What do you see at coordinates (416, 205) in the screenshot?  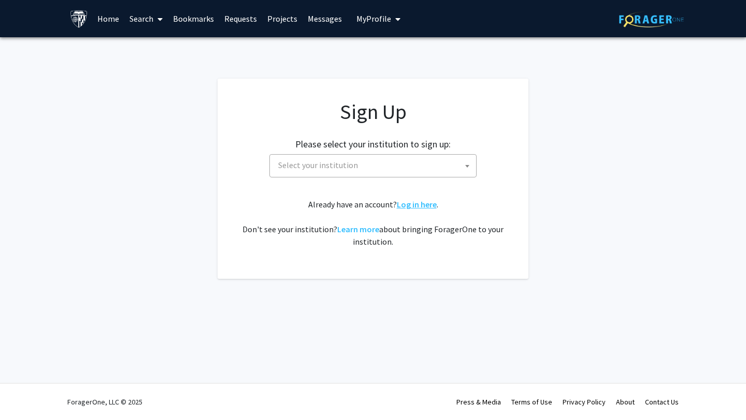 I see `a: Log in here` at bounding box center [416, 205].